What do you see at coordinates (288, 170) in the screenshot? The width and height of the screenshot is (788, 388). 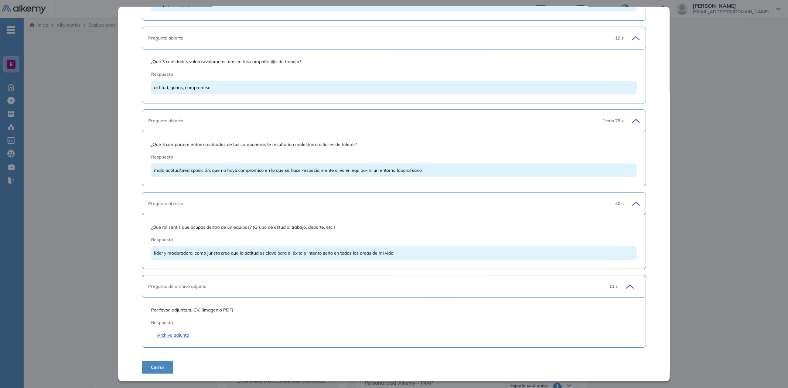 I see `span: mala actitud/predisposición, que no haya compromiso en lo que se hace -especialmente si es en equ...` at bounding box center [288, 170].